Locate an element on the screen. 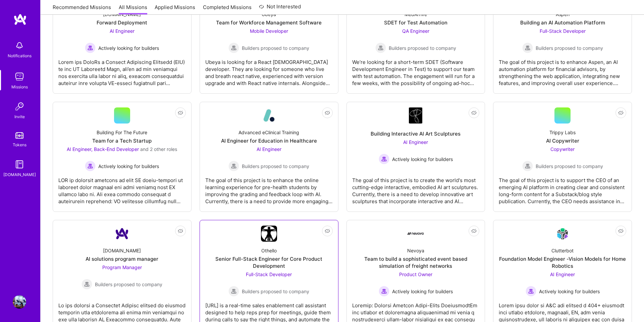  span: Mobile Developer is located at coordinates (269, 31).